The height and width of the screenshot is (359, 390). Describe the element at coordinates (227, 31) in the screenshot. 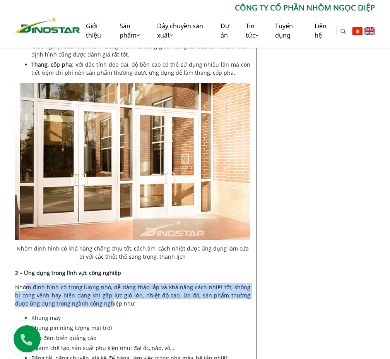

I see `a: Dự án` at that location.